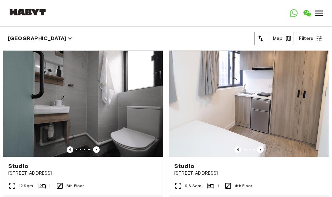  Describe the element at coordinates (75, 186) in the screenshot. I see `span: 6th Floor` at that location.